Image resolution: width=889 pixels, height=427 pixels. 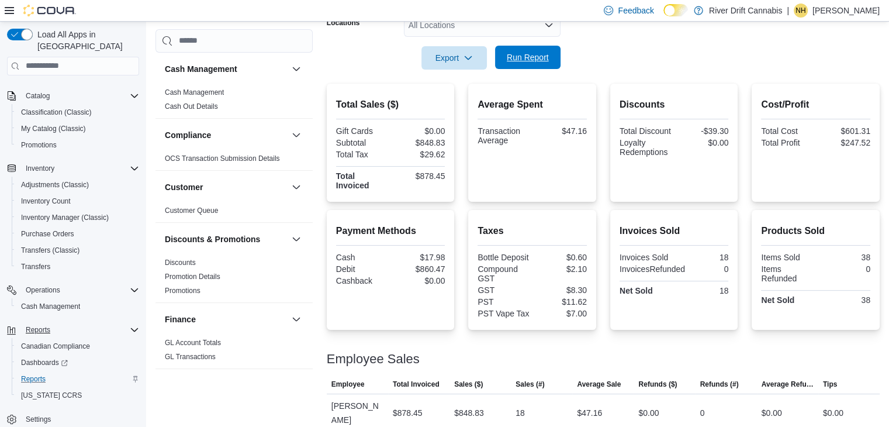 I want to click on button: Purchase Orders, so click(x=78, y=234).